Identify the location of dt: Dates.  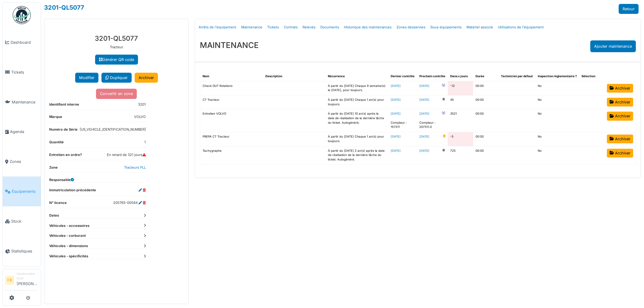
(97, 215).